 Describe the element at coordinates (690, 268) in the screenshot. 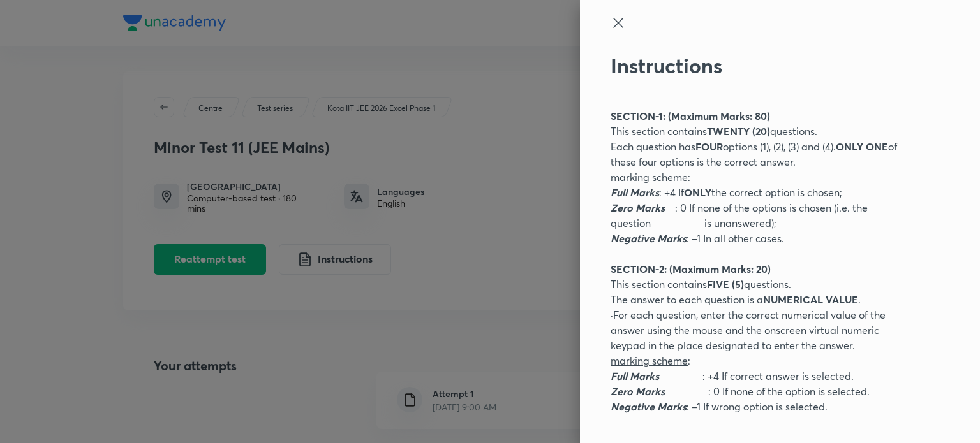

I see `strong: SECTION-2: (Maximum Marks: 20)` at that location.